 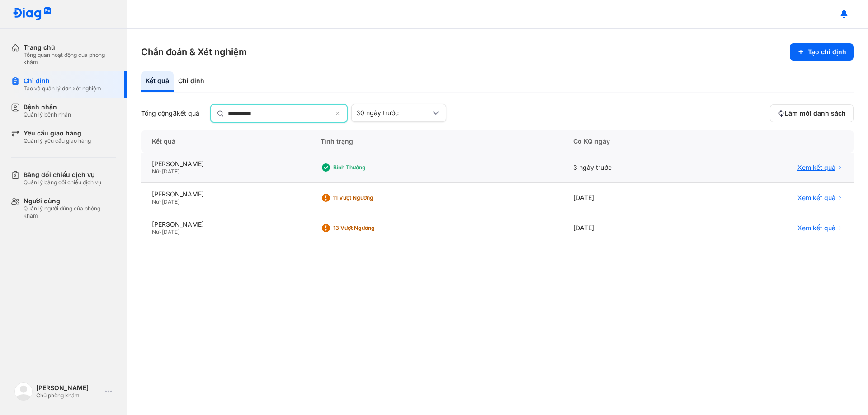 What do you see at coordinates (812, 113) in the screenshot?
I see `button: Làm mới danh sách` at bounding box center [812, 113].